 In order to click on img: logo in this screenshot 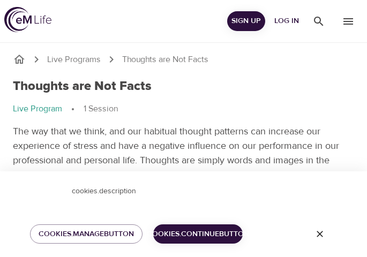, I will do `click(28, 19)`.